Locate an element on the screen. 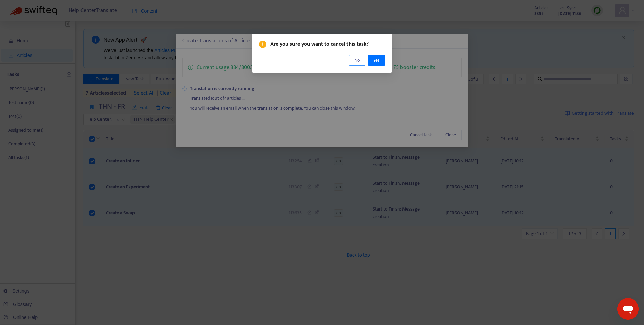 This screenshot has width=644, height=325. span: No is located at coordinates (357, 60).